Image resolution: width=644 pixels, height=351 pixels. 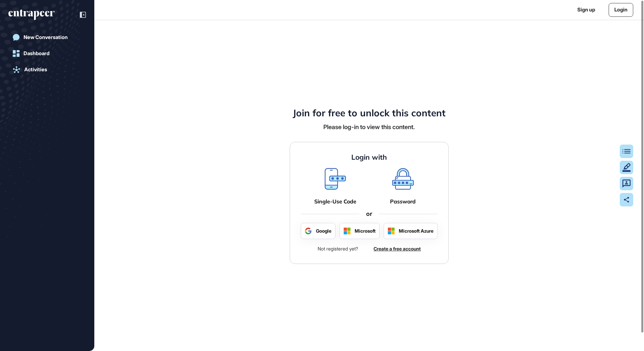 What do you see at coordinates (36, 69) in the screenshot?
I see `div: Activities` at bounding box center [36, 69].